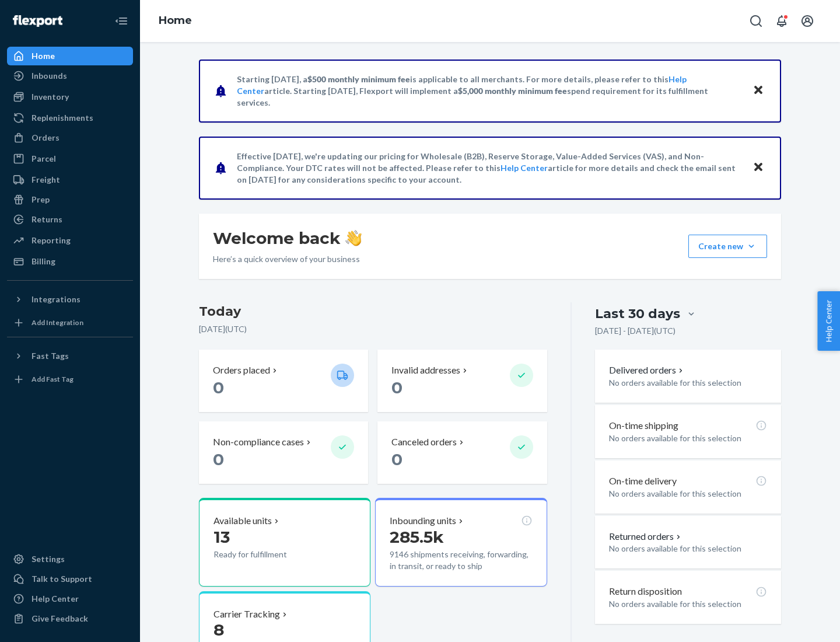 The height and width of the screenshot is (642, 840). What do you see at coordinates (287, 259) in the screenshot?
I see `p: Here’s a quick overview of your business` at bounding box center [287, 259].